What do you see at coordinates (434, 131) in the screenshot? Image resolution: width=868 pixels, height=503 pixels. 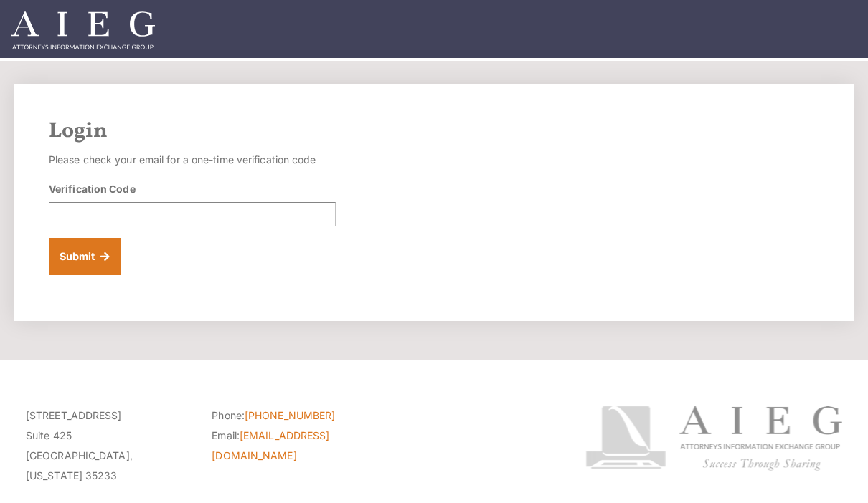 I see `h2: Login` at bounding box center [434, 131].